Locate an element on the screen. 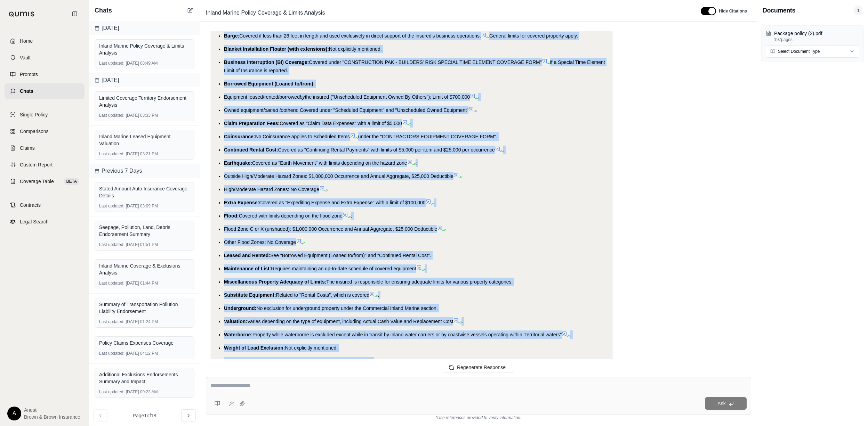 The image size is (868, 426). p: 197 pages is located at coordinates (817, 40).